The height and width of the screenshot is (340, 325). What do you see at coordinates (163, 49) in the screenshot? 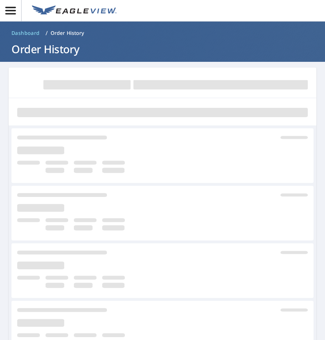
I see `h1: Order History` at bounding box center [163, 49].